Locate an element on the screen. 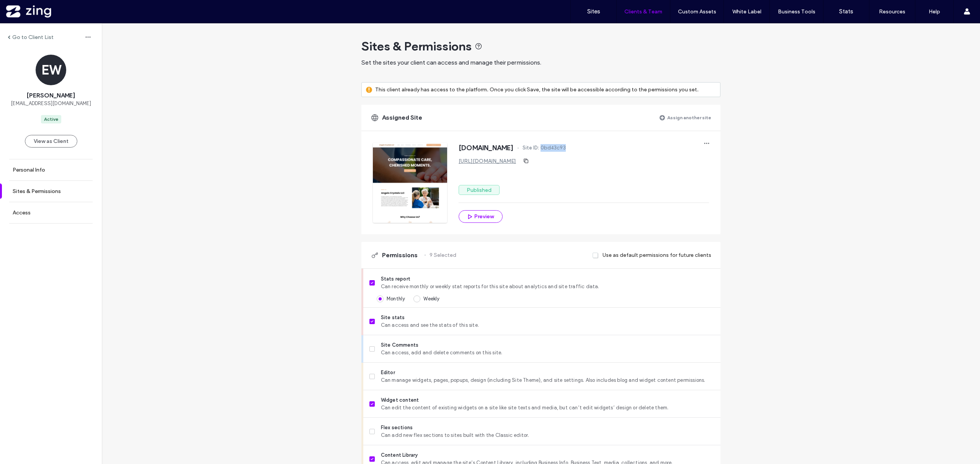 The width and height of the screenshot is (980, 464). div: Active is located at coordinates (50, 120).